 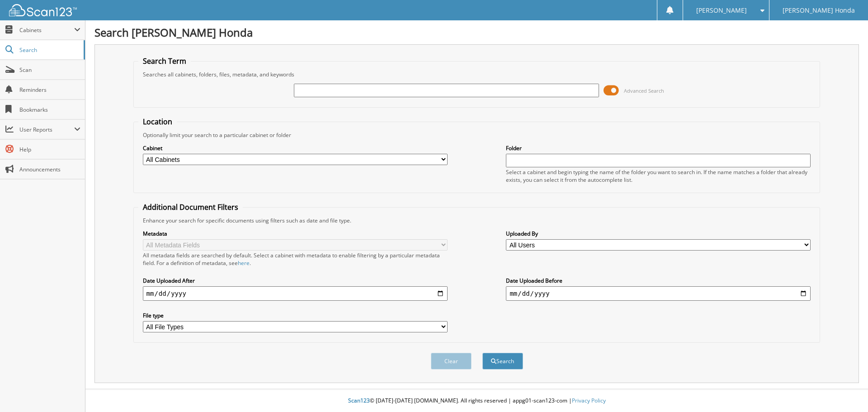 What do you see at coordinates (43, 10) in the screenshot?
I see `img: scan123-logo-white.svg` at bounding box center [43, 10].